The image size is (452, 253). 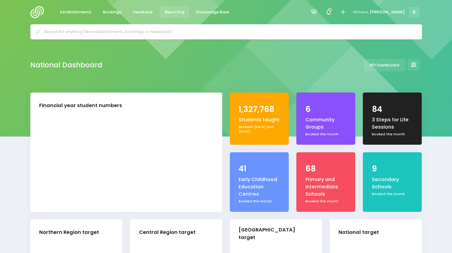 What do you see at coordinates (385, 65) in the screenshot?
I see `a: KPI Dashboard` at bounding box center [385, 65].